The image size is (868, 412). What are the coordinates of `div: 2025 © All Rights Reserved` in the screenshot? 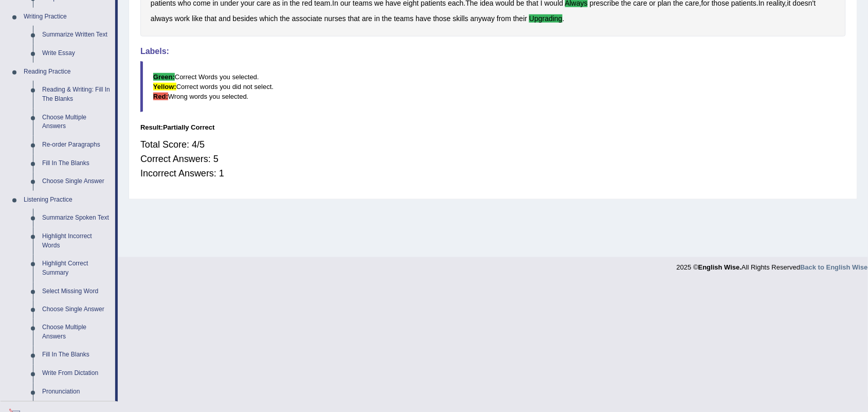 It's located at (772, 265).